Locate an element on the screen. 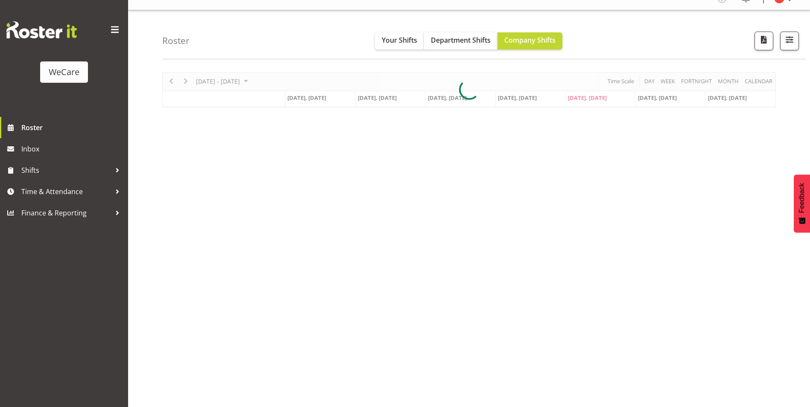 The image size is (810, 407). img: Rosterit website logo is located at coordinates (41, 30).